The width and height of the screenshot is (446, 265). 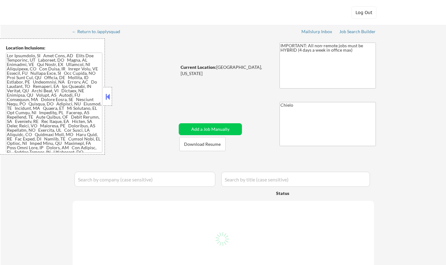 I want to click on input: Search by company (case sensitive), so click(x=145, y=179).